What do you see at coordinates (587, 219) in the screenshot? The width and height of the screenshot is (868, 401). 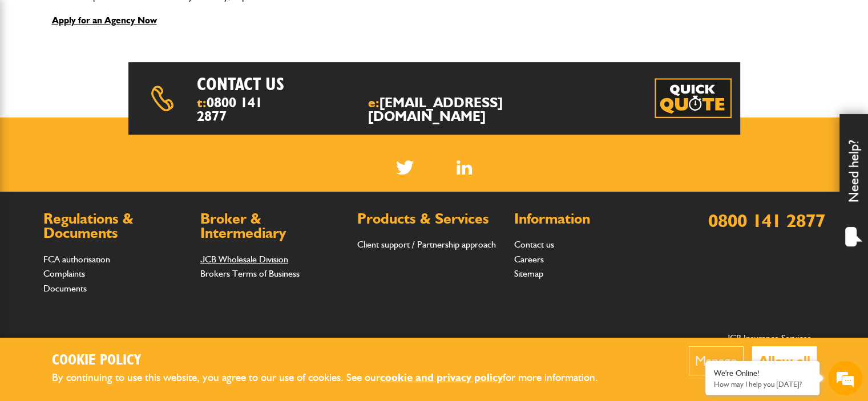 I see `h2: Information` at bounding box center [587, 219].